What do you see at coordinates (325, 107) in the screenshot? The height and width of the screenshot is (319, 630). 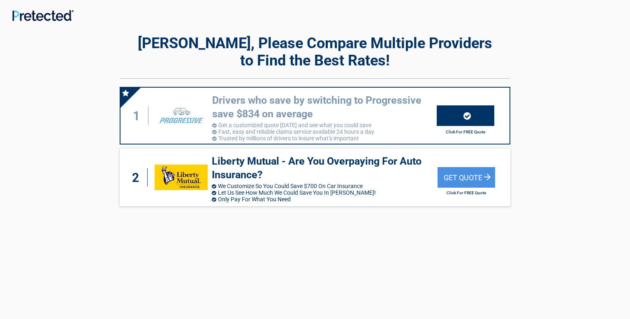 I see `h3: Drivers who save by switching to Progressive save $834 on average` at bounding box center [325, 107].